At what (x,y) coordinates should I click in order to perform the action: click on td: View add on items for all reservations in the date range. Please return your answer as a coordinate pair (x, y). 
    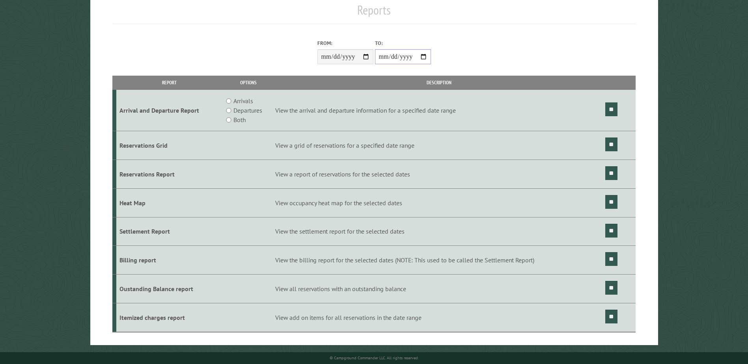
    Looking at the image, I should click on (439, 317).